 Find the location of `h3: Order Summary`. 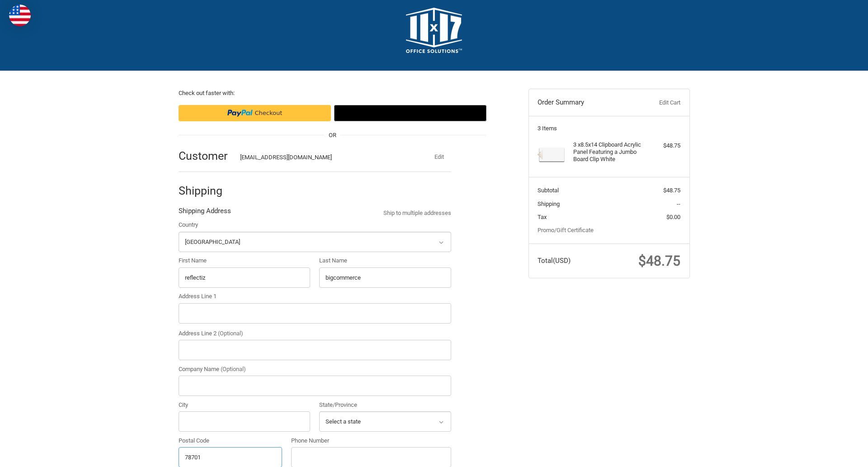

h3: Order Summary is located at coordinates (586, 102).